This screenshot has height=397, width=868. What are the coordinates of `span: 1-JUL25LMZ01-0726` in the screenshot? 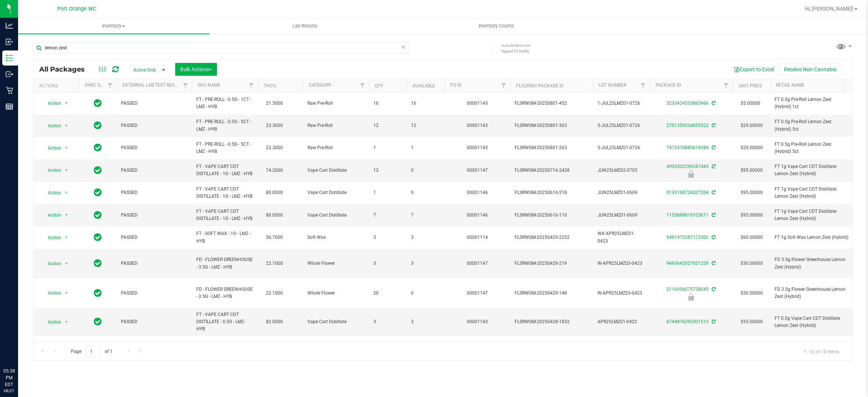 It's located at (621, 103).